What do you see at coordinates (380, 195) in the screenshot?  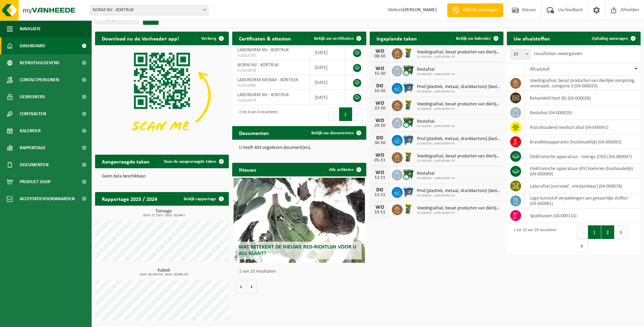 I see `div: 13-11` at bounding box center [380, 195].